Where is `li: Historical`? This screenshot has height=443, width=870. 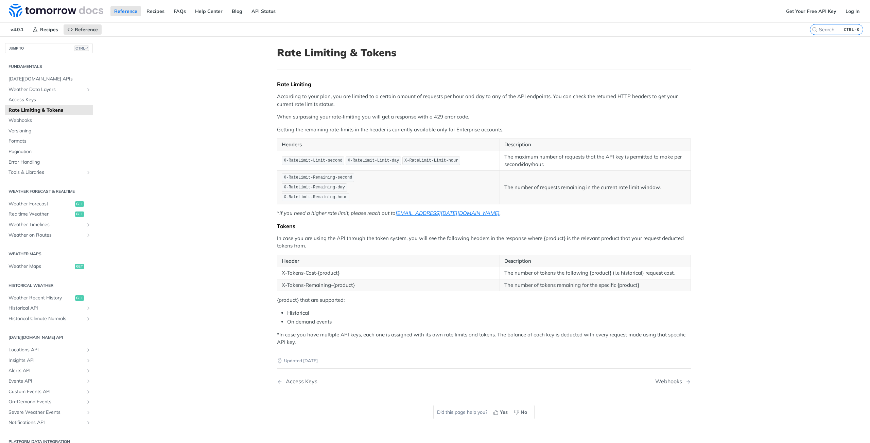
li: Historical is located at coordinates (489, 313).